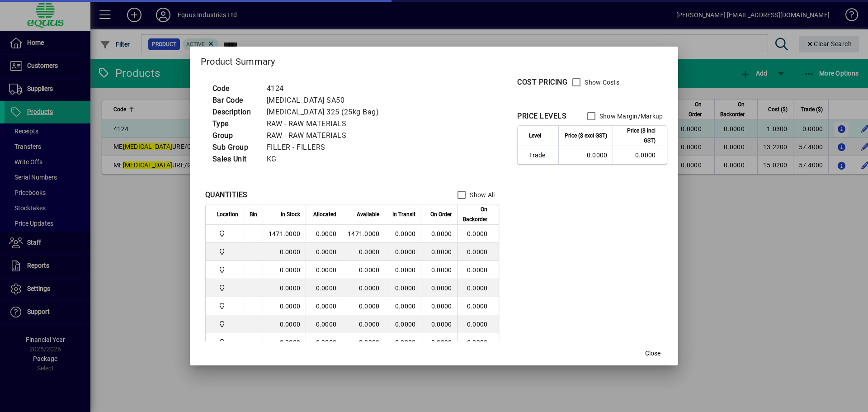 The image size is (868, 412). I want to click on span: Location, so click(228, 214).